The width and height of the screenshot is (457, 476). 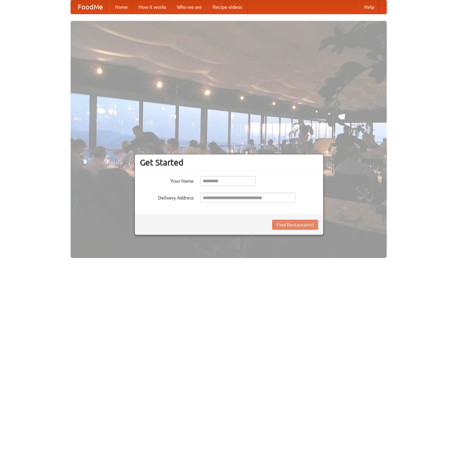 I want to click on a: Recipe videos, so click(x=227, y=7).